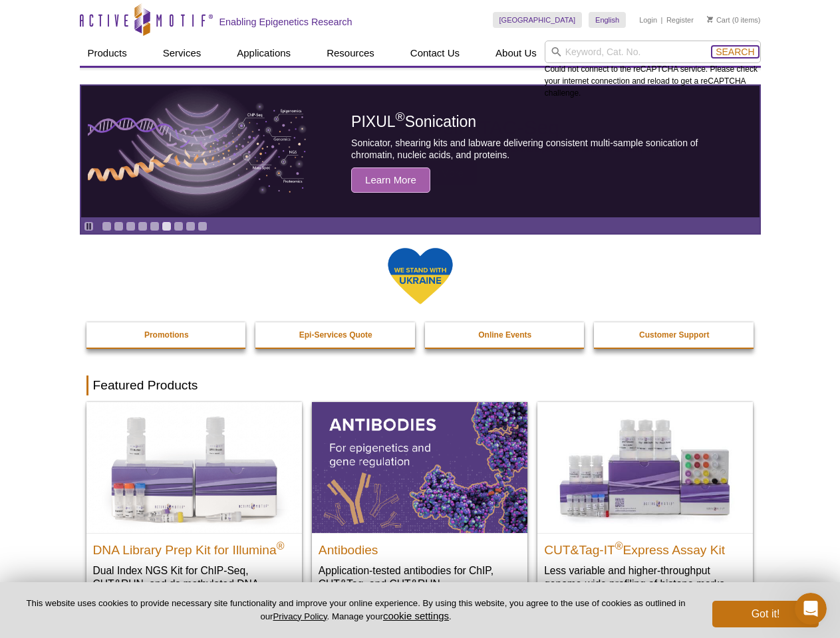 The width and height of the screenshot is (840, 638). I want to click on button: Got it!, so click(766, 614).